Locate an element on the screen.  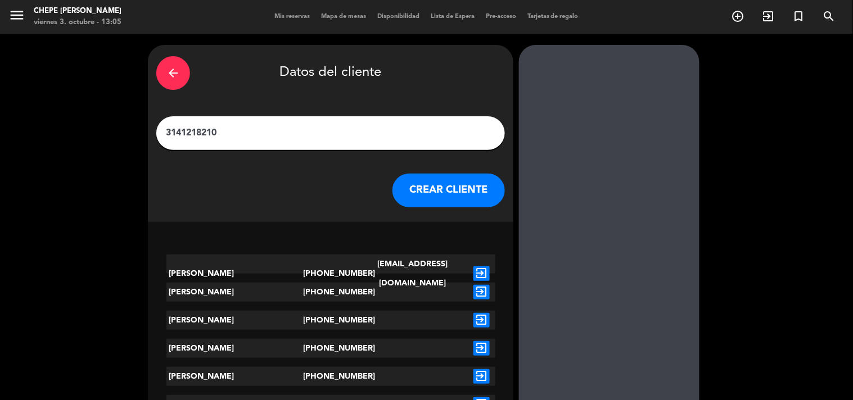
span: Disponibilidad is located at coordinates (398, 16).